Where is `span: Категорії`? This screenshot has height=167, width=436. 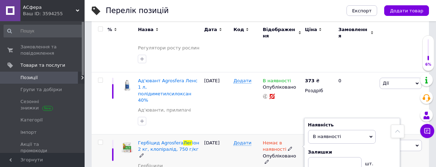
span: Категорії is located at coordinates (31, 120).